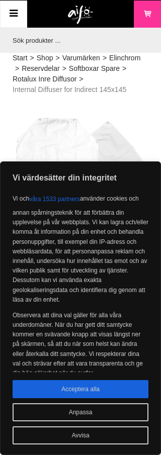  Describe the element at coordinates (20, 58) in the screenshot. I see `a: Start` at that location.